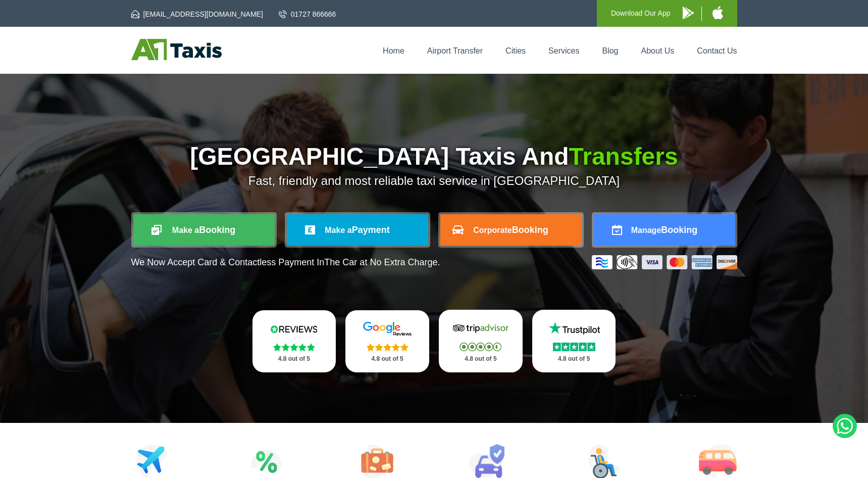 This screenshot has width=868, height=478. What do you see at coordinates (393, 51) in the screenshot?
I see `a: Home` at bounding box center [393, 51].